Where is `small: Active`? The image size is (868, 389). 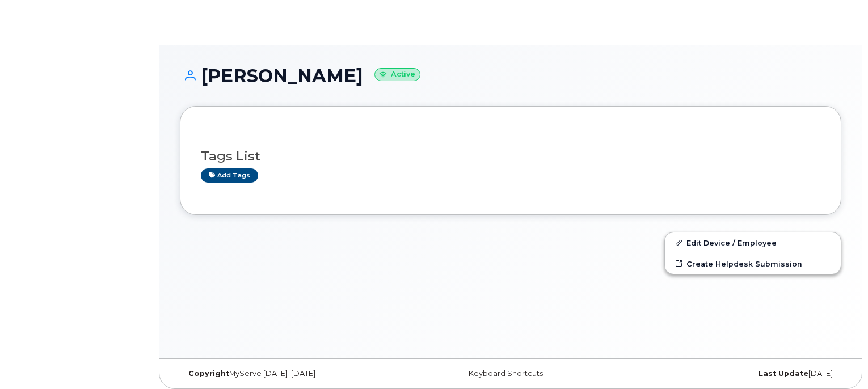
small: Active is located at coordinates (397, 74).